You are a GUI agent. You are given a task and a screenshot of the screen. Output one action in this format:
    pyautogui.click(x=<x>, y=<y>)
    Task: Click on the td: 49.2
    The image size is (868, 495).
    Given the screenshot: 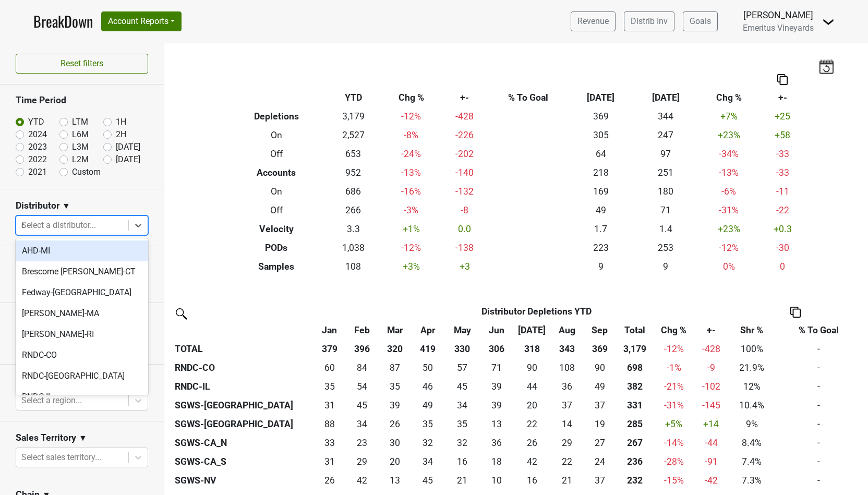 What is the action you would take?
    pyautogui.click(x=599, y=387)
    